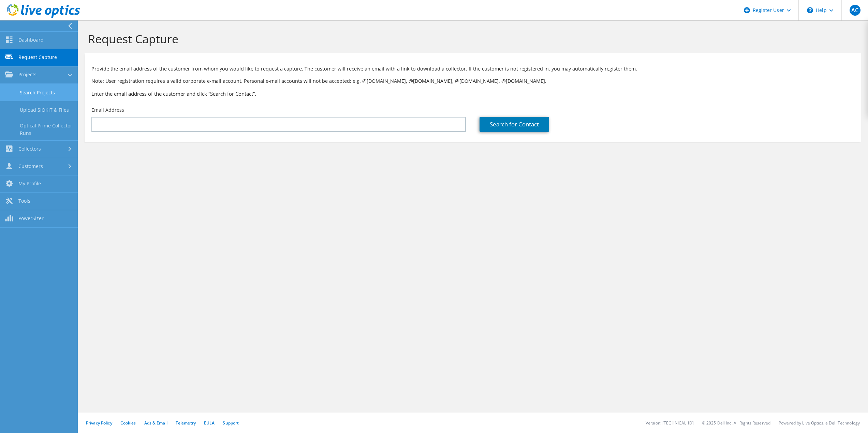 The height and width of the screenshot is (433, 868). Describe the element at coordinates (156, 423) in the screenshot. I see `a: Ads & Email` at that location.